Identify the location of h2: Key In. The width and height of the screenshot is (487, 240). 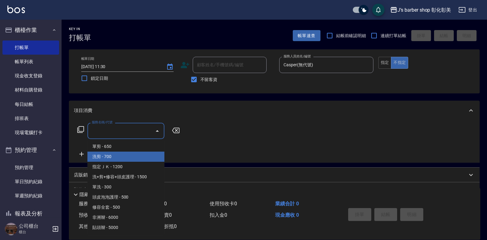
(80, 29).